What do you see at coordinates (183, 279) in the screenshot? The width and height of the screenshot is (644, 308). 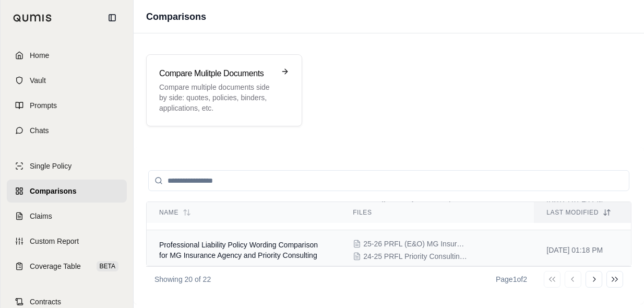 I see `p: Showing 20 of 22` at bounding box center [183, 279].